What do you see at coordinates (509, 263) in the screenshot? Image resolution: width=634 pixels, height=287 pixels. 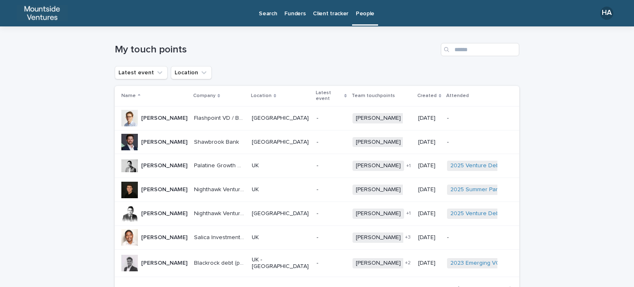 I see `a: 2023 Emerging VC drinks @ Fountain and Ink` at bounding box center [509, 263].